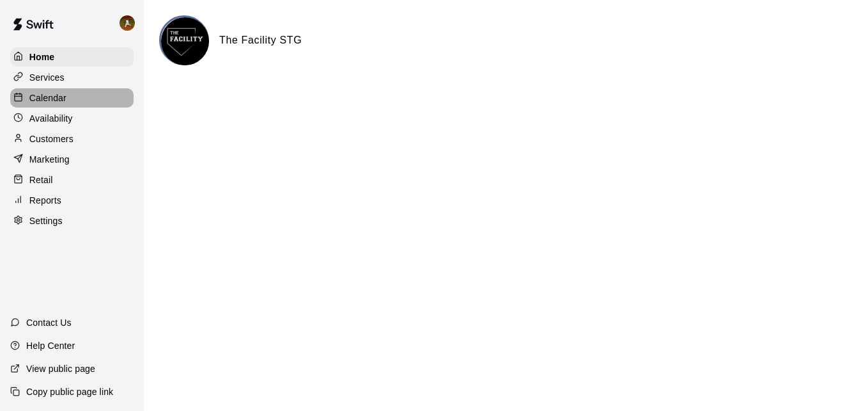  I want to click on div: Home, so click(71, 57).